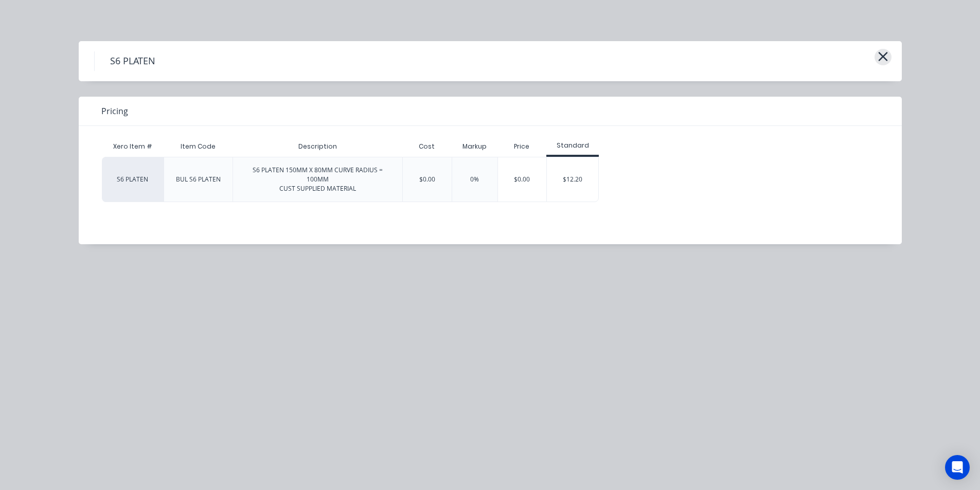  Describe the element at coordinates (132, 179) in the screenshot. I see `div: S6 PLATEN` at that location.